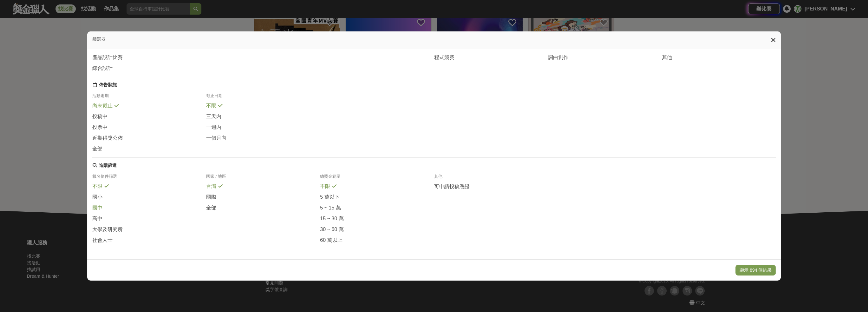  I want to click on div: 截止日期, so click(263, 98).